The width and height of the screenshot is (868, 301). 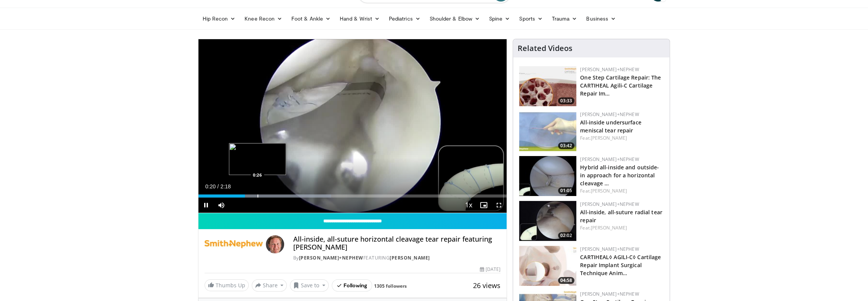 What do you see at coordinates (404, 19) in the screenshot?
I see `a: Pediatrics` at bounding box center [404, 19].